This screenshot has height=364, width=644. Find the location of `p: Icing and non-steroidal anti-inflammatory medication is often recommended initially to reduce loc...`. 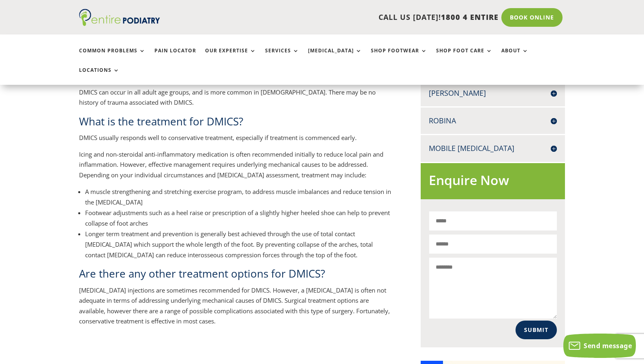

p: Icing and non-steroidal anti-inflammatory medication is often recommended initially to reduce loc... is located at coordinates (237, 168).